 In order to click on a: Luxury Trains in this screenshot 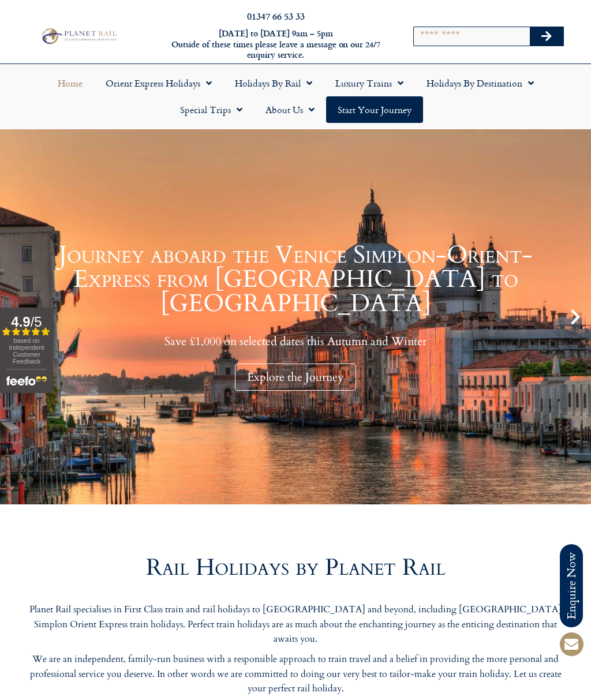, I will do `click(370, 83)`.